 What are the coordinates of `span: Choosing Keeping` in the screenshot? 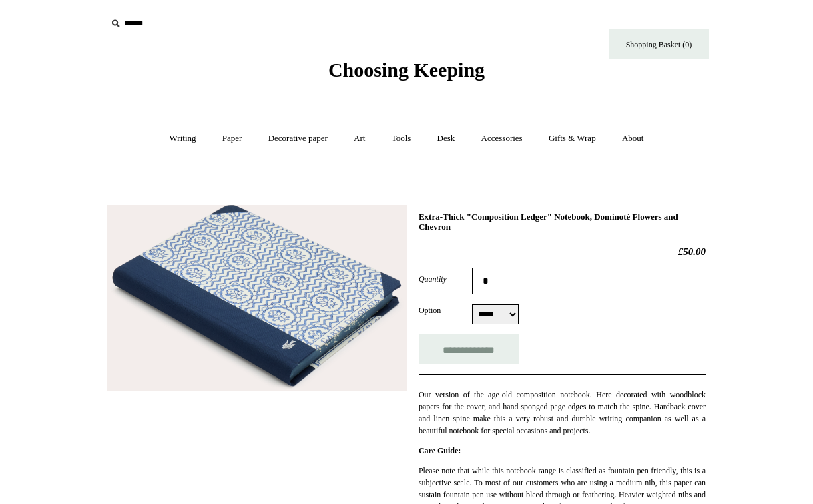 It's located at (406, 70).